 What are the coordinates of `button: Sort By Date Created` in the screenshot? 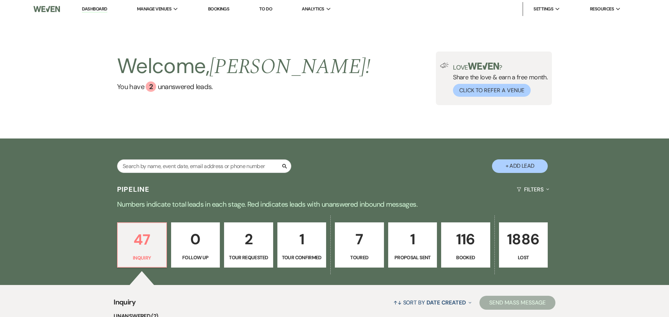 It's located at (432, 303).